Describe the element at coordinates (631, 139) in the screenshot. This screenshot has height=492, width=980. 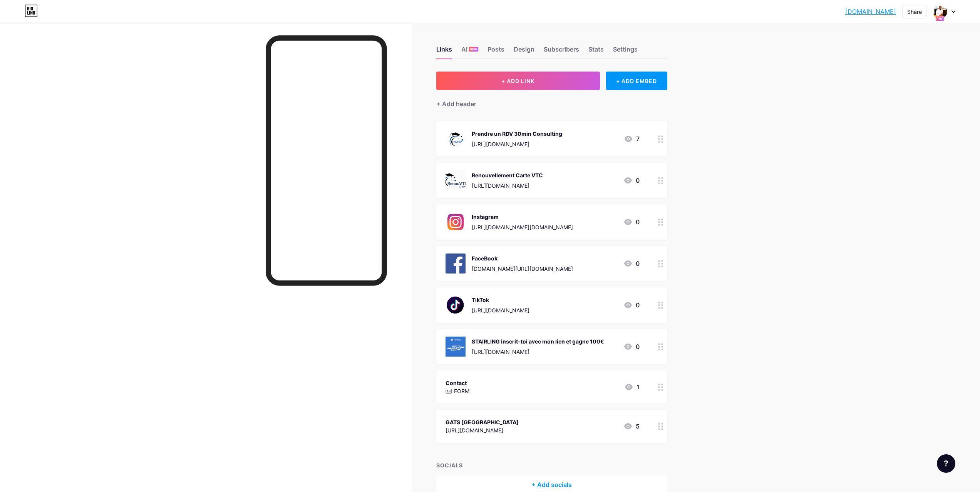
I see `div: 7` at that location.